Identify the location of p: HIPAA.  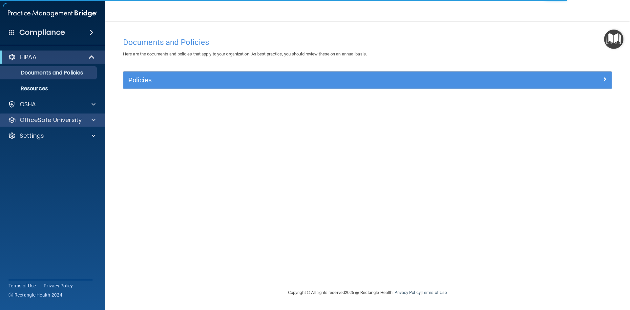
(28, 57).